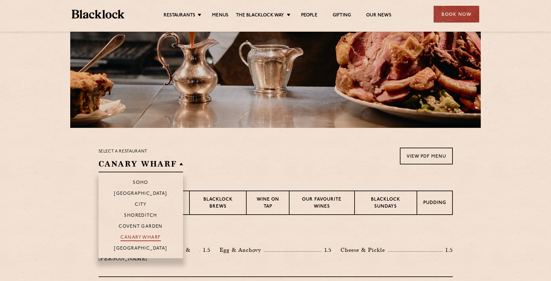 This screenshot has height=281, width=551. I want to click on p: Wine on Tap, so click(268, 203).